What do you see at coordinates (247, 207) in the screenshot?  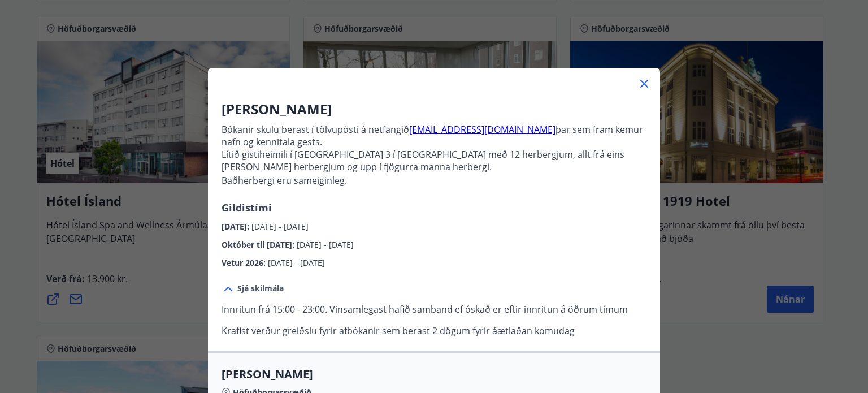 I see `span: Gildistími` at bounding box center [247, 207].